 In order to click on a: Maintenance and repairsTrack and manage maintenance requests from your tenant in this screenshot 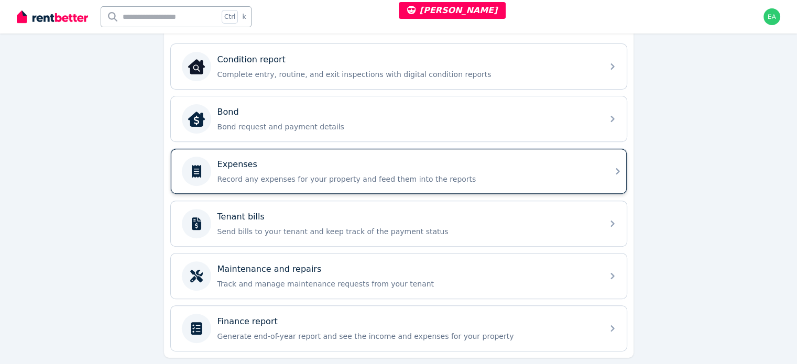, I will do `click(399, 276)`.